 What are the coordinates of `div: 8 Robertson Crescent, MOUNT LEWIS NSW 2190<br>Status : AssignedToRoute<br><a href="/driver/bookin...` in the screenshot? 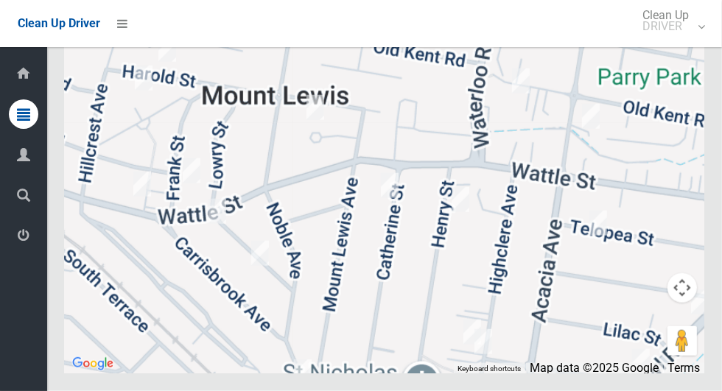 It's located at (316, 108).